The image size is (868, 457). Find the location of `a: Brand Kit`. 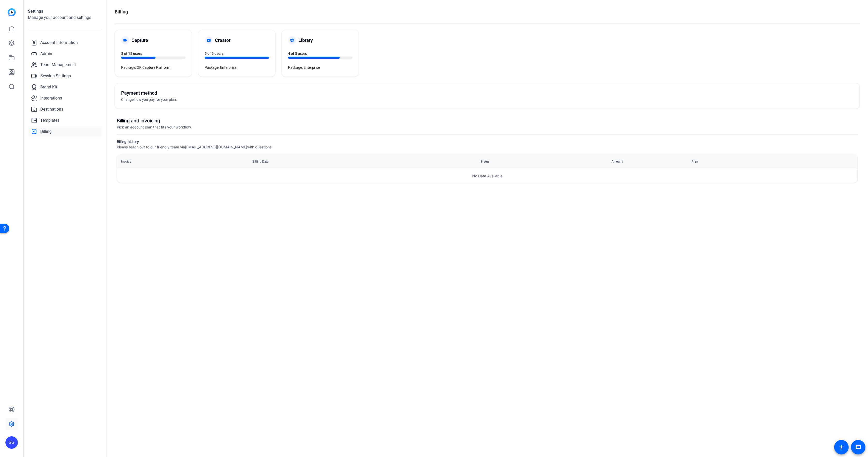

a: Brand Kit is located at coordinates (65, 87).